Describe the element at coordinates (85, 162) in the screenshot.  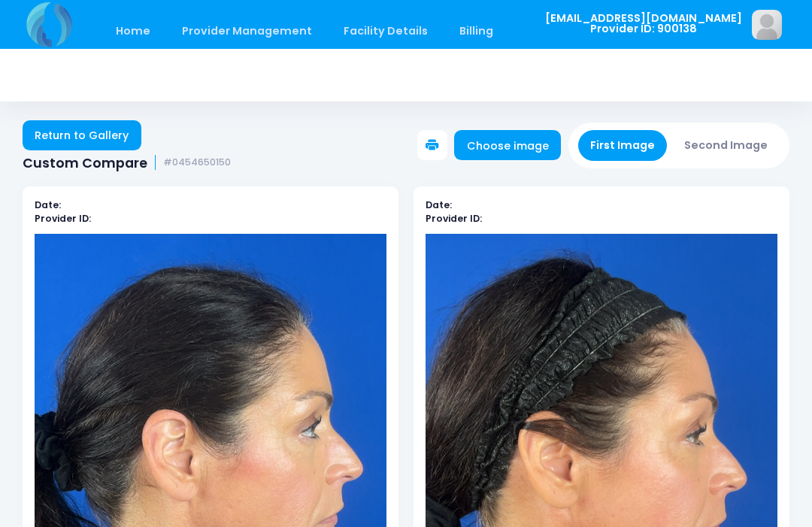
I see `span: Custom Compare` at that location.